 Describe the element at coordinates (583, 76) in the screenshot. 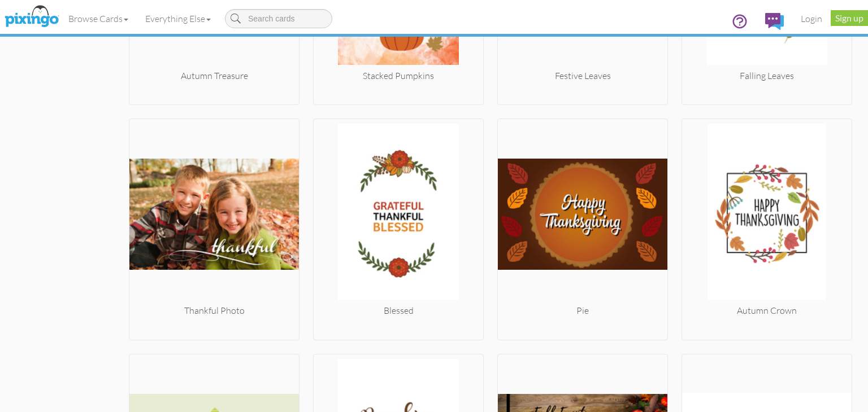

I see `div: Festive Leaves` at that location.